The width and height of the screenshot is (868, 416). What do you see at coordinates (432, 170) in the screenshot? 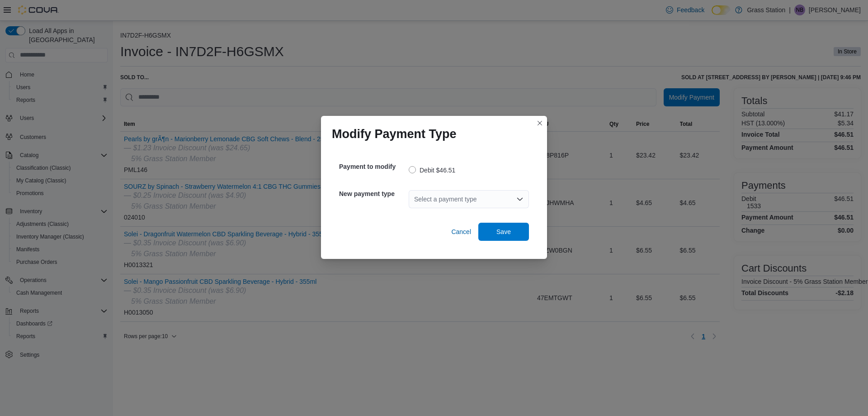
I see `label: Debit $46.51` at bounding box center [432, 170].